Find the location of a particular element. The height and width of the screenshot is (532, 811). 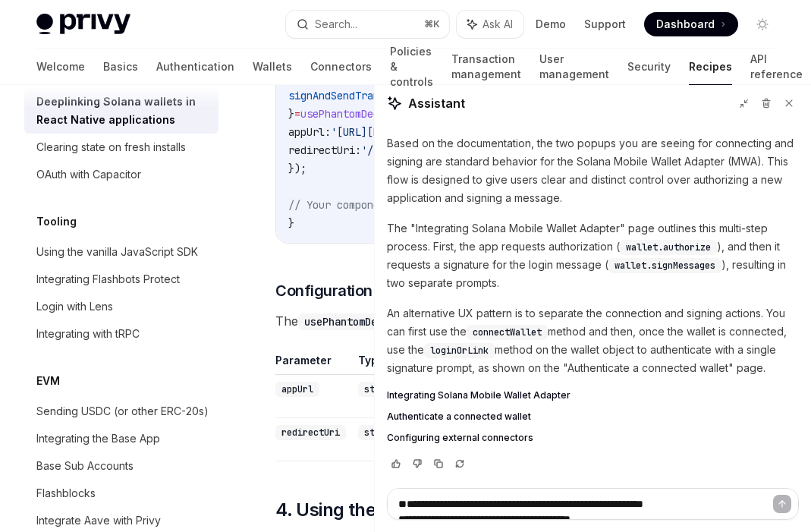

h5: EVM is located at coordinates (48, 381).